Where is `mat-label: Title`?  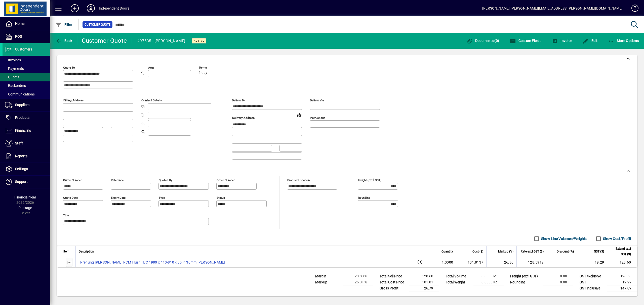
mat-label: Title is located at coordinates (66, 215).